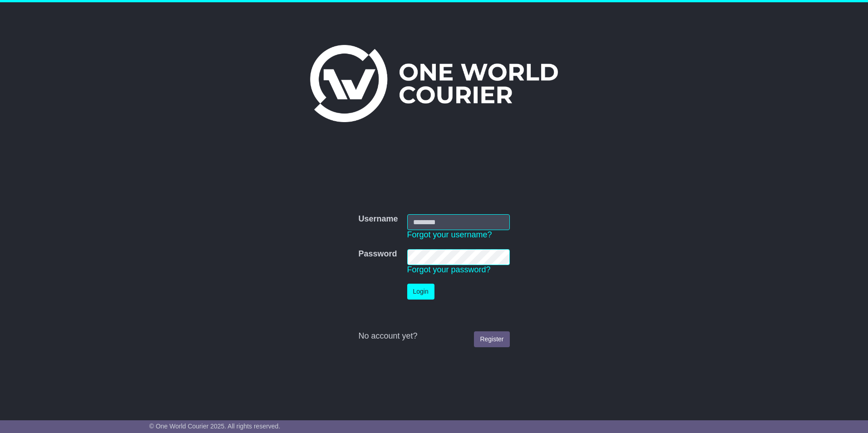 Image resolution: width=868 pixels, height=433 pixels. Describe the element at coordinates (215, 426) in the screenshot. I see `span: © One World Courier 2025. All rights reserved.` at that location.